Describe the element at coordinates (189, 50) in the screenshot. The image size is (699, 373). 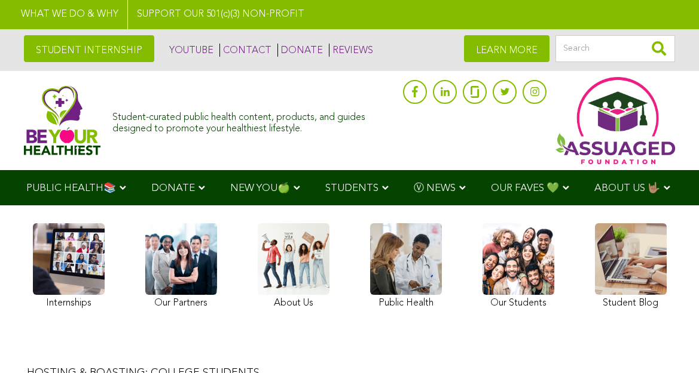
I see `a: YOUTUBE` at that location.